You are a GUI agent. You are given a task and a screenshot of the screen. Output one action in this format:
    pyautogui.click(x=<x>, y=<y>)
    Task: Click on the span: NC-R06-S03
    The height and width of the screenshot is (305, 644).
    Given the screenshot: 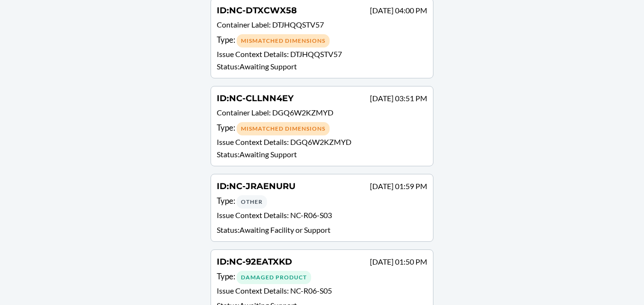 What is the action you would take?
    pyautogui.click(x=311, y=214)
    